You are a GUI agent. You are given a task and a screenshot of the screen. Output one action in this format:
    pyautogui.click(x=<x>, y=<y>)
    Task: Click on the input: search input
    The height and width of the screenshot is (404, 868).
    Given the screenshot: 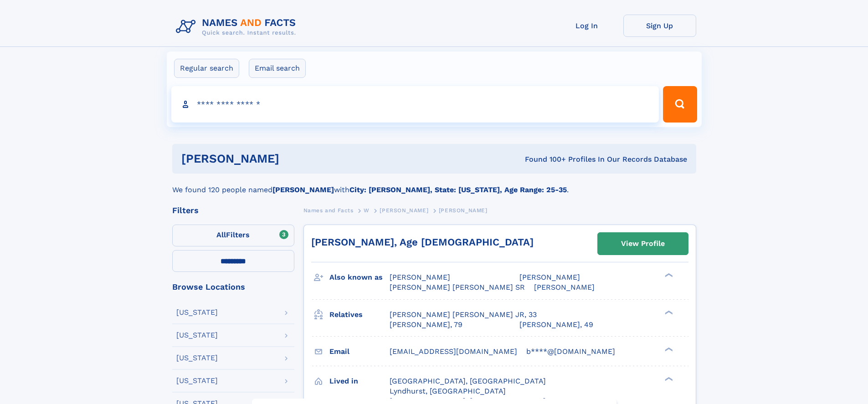 What is the action you would take?
    pyautogui.click(x=415, y=104)
    